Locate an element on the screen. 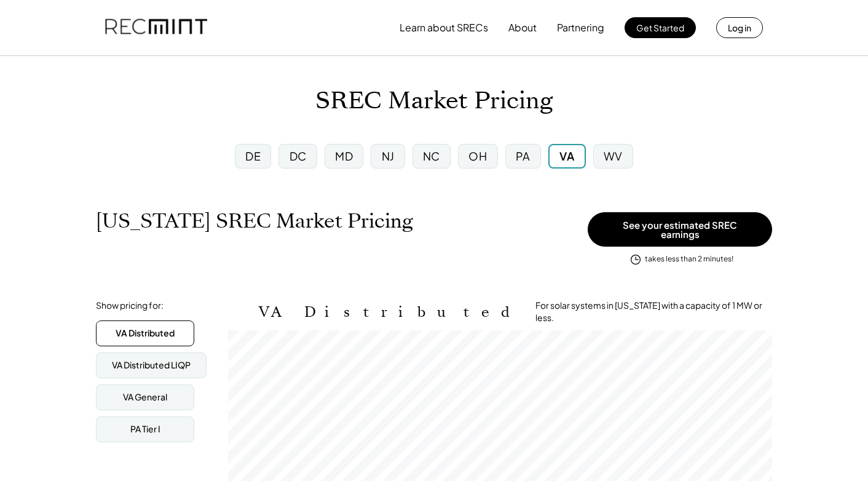  div: OH is located at coordinates (478, 155).